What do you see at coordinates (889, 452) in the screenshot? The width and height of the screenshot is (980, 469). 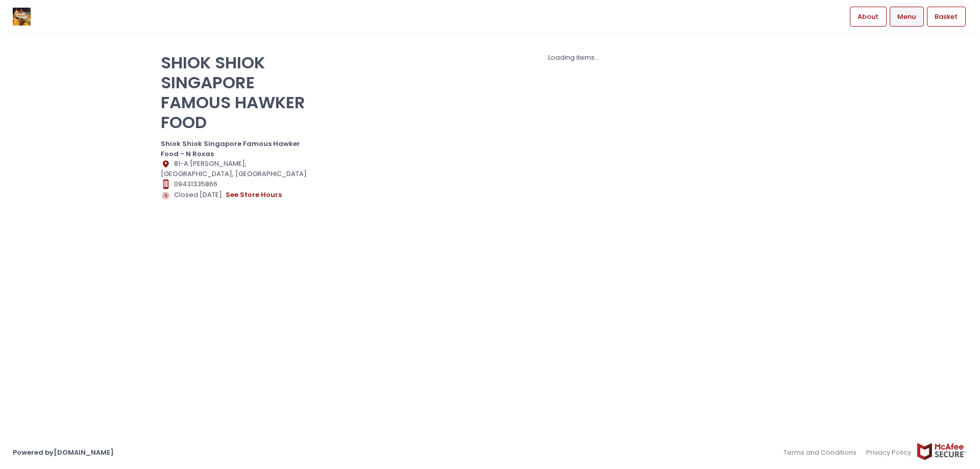 I see `a: Privacy Policy` at bounding box center [889, 452].